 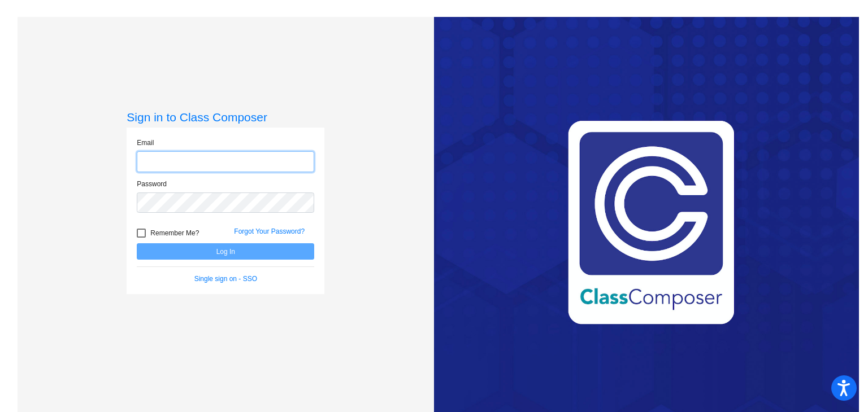 I want to click on button: Log In, so click(x=225, y=251).